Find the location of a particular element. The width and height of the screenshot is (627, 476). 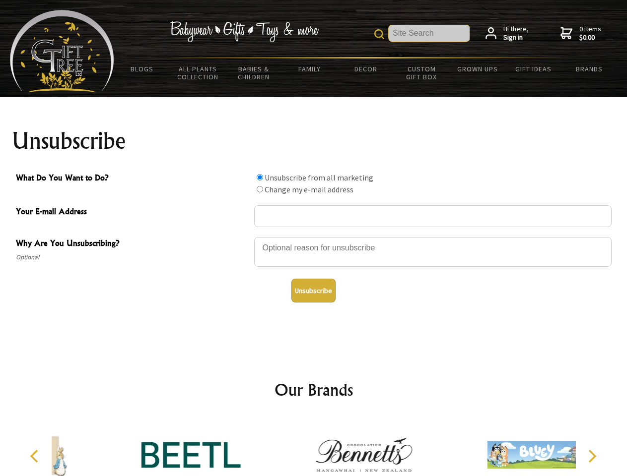

img: Babywear - Gifts - Toys & more is located at coordinates (244, 32).